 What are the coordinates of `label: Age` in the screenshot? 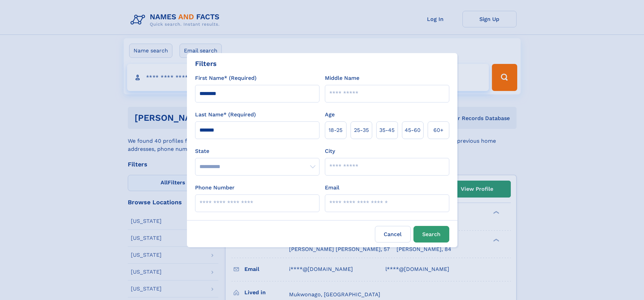 It's located at (330, 115).